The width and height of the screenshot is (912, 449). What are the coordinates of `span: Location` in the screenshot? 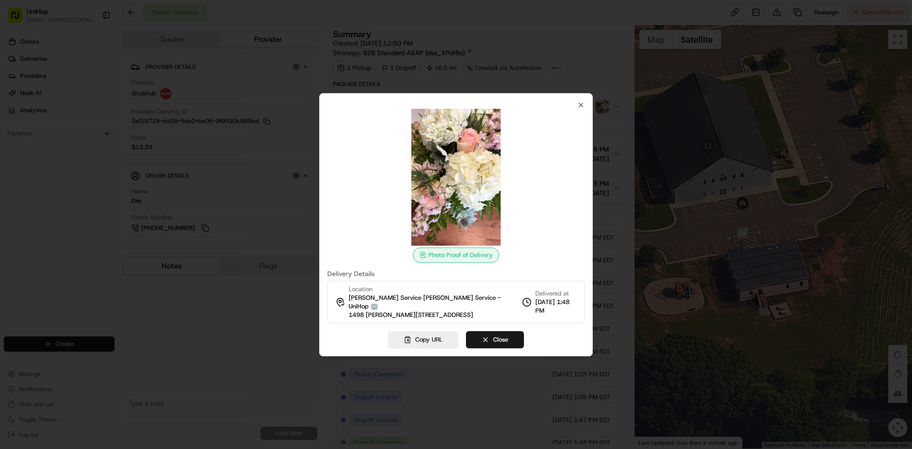 It's located at (361, 289).